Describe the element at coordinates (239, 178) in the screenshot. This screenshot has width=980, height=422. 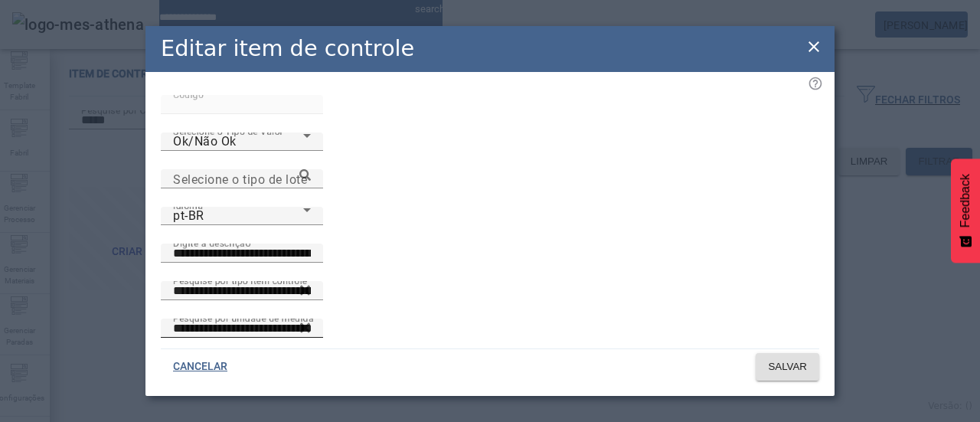
I see `mat-label: Selecione o tipo de lote` at that location.